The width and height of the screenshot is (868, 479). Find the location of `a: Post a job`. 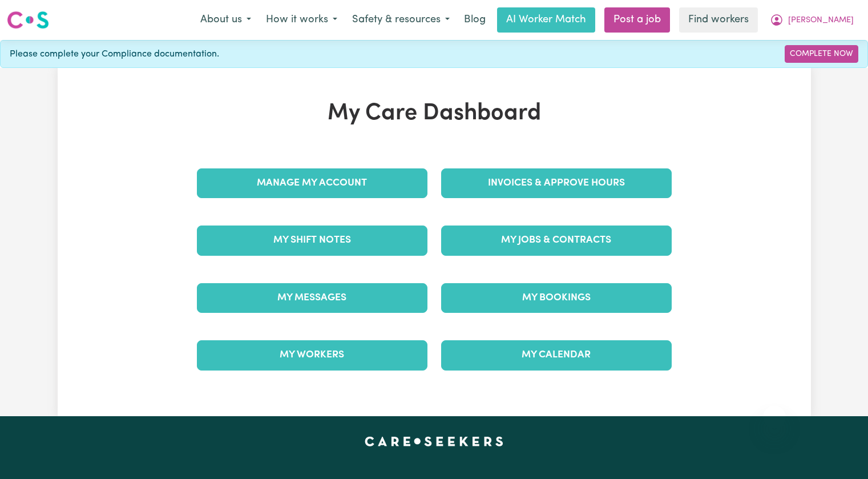

a: Post a job is located at coordinates (637, 20).